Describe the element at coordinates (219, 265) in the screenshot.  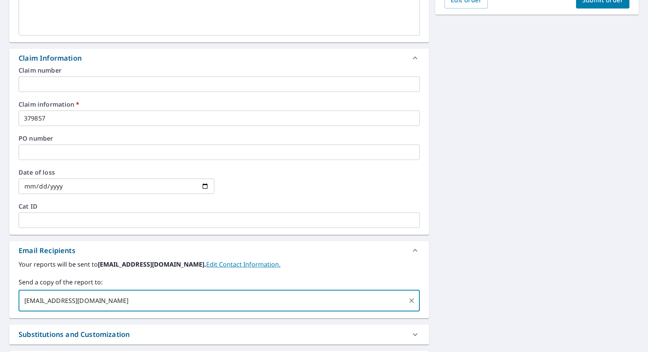
I see `label: Your reports will be sent to` at that location.